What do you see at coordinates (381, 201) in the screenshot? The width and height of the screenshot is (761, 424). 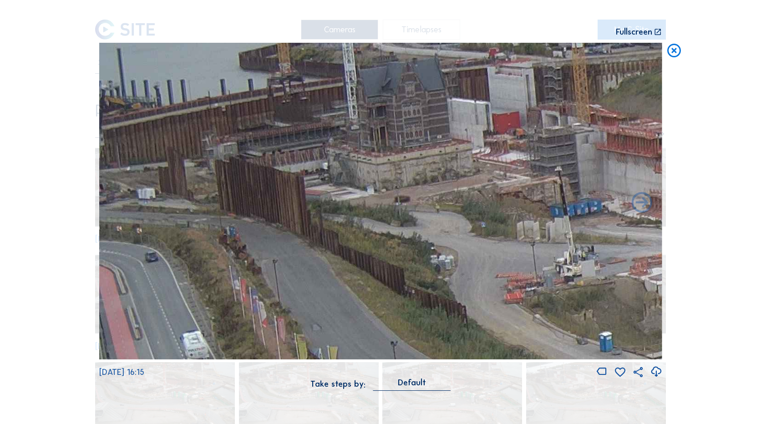 I see `img: Image` at bounding box center [381, 201].